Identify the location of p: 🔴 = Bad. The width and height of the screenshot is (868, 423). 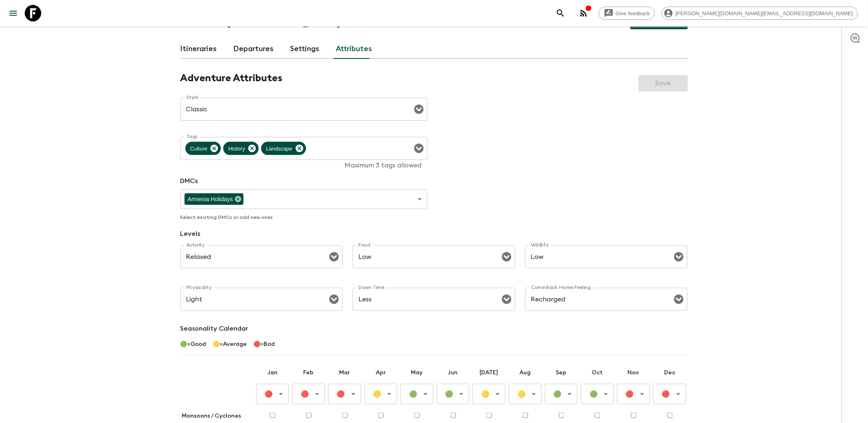
(265, 344).